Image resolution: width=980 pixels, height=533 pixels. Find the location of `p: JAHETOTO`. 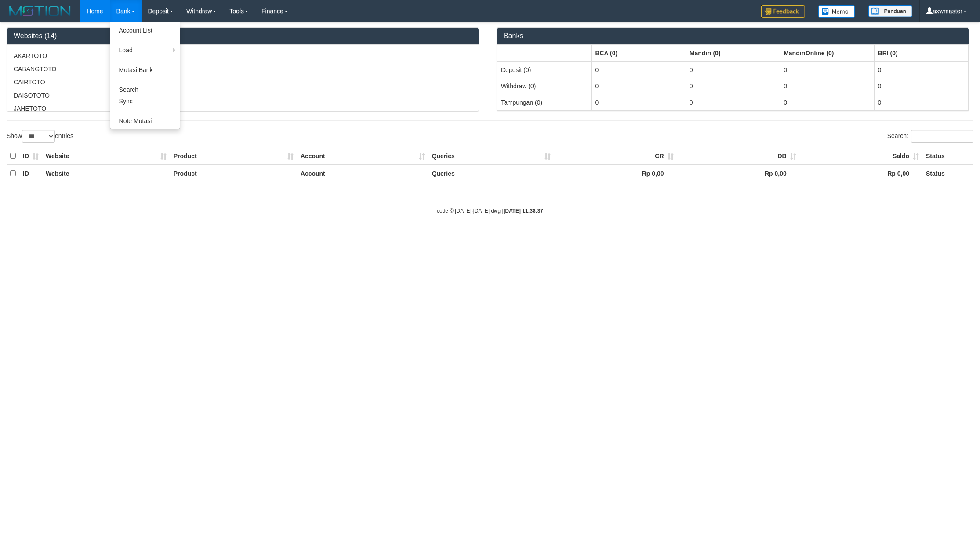

p: JAHETOTO is located at coordinates (242, 108).